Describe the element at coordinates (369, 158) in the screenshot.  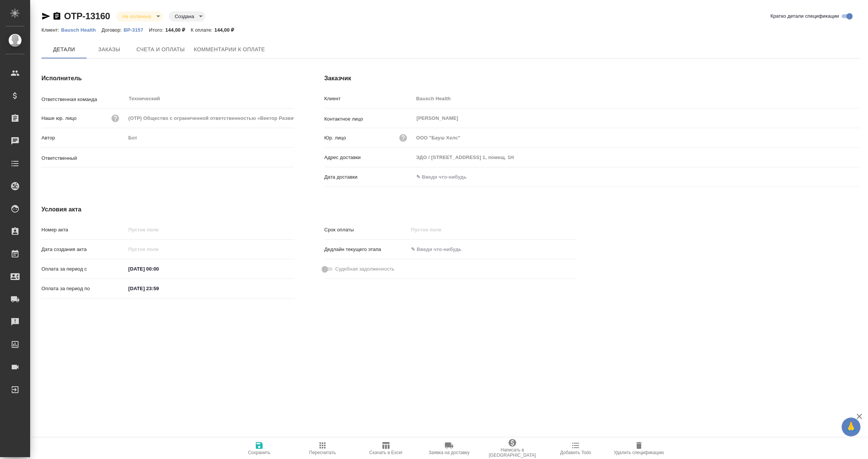
I see `p: Адрес доставки` at that location.